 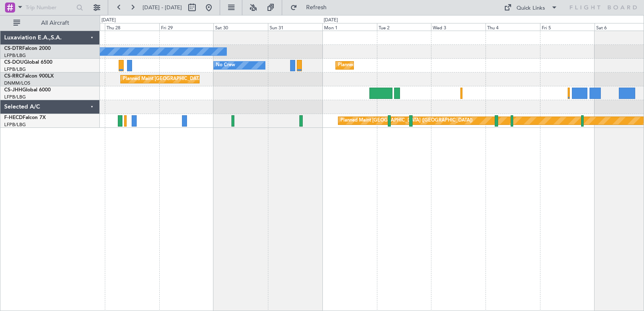 I want to click on span: F-HECD, so click(x=14, y=117).